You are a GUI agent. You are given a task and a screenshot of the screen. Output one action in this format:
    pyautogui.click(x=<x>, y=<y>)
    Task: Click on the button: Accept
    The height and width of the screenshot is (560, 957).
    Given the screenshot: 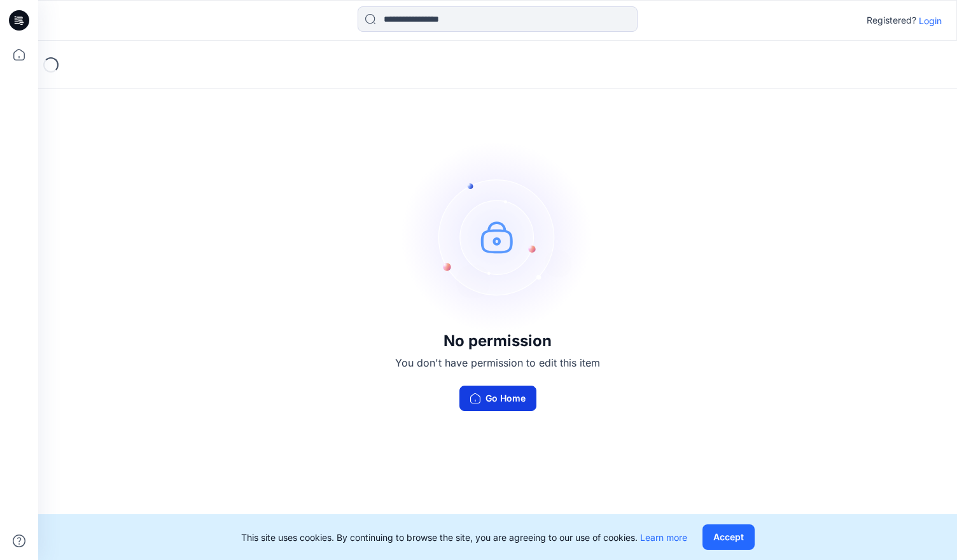 What is the action you would take?
    pyautogui.click(x=729, y=537)
    